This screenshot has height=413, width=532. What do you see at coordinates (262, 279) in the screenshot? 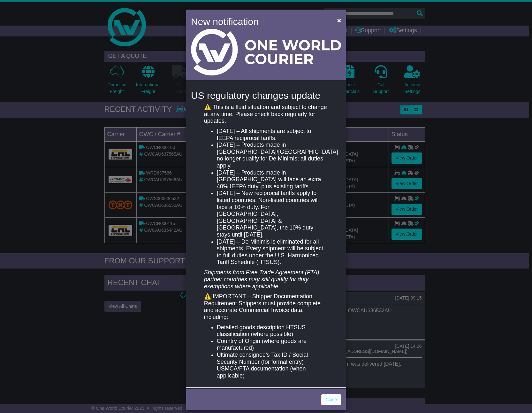
I see `em: Shipments from Free Trade Agreement (FTA) partner countries may still qualify for duty exemptions...` at bounding box center [262, 279].